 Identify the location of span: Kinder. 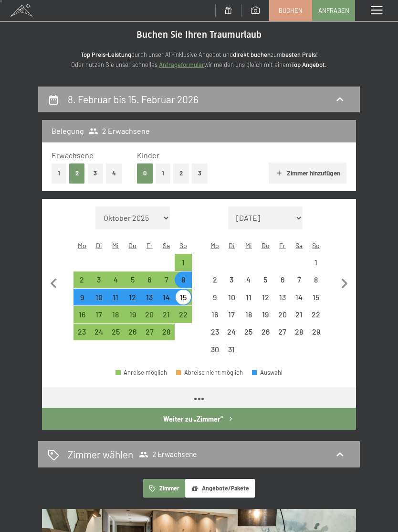
(148, 154).